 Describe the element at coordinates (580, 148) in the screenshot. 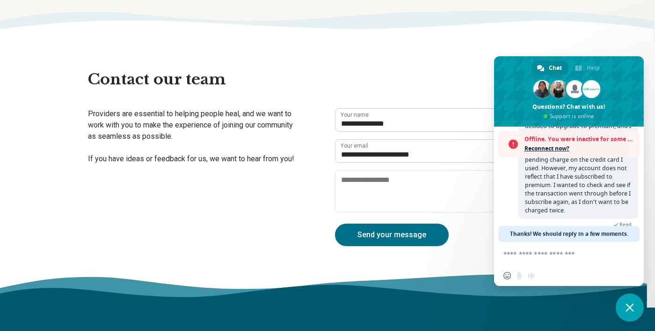

I see `span: Reconnect now?` at that location.